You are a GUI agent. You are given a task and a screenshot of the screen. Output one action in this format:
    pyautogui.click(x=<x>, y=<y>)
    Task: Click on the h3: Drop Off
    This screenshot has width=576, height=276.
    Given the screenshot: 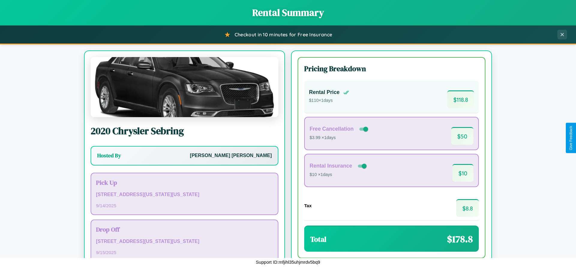 What is the action you would take?
    pyautogui.click(x=185, y=229)
    